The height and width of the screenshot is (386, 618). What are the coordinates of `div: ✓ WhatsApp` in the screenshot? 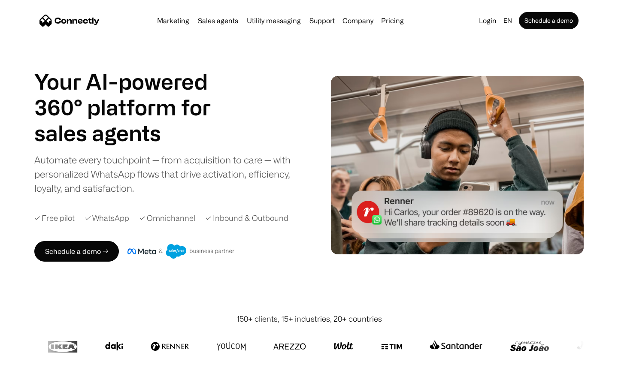 It's located at (107, 218).